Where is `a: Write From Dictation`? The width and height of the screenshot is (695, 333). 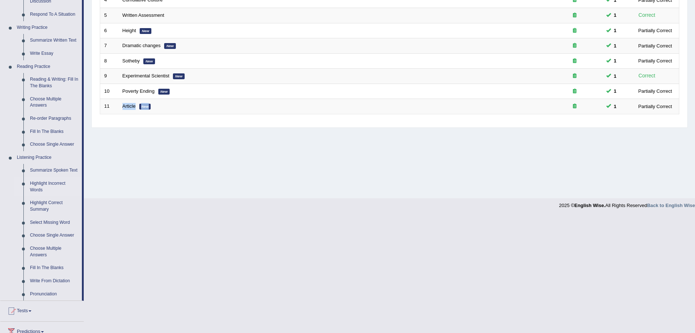
a: Write From Dictation is located at coordinates (54, 281).